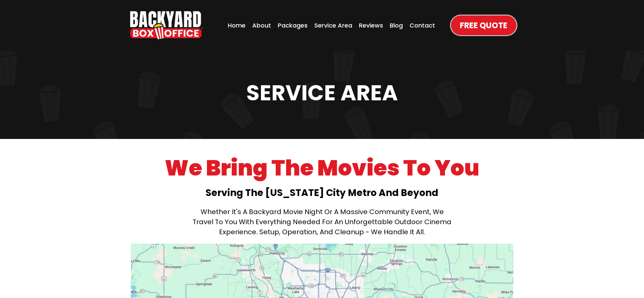  Describe the element at coordinates (293, 25) in the screenshot. I see `div: Packages` at that location.